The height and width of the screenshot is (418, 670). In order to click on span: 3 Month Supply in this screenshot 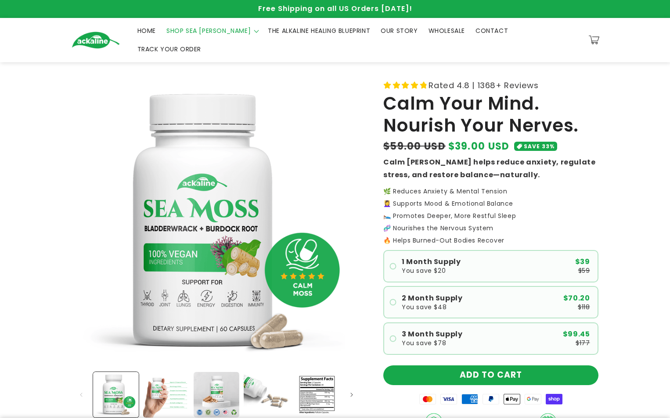, I will do `click(432, 334)`.